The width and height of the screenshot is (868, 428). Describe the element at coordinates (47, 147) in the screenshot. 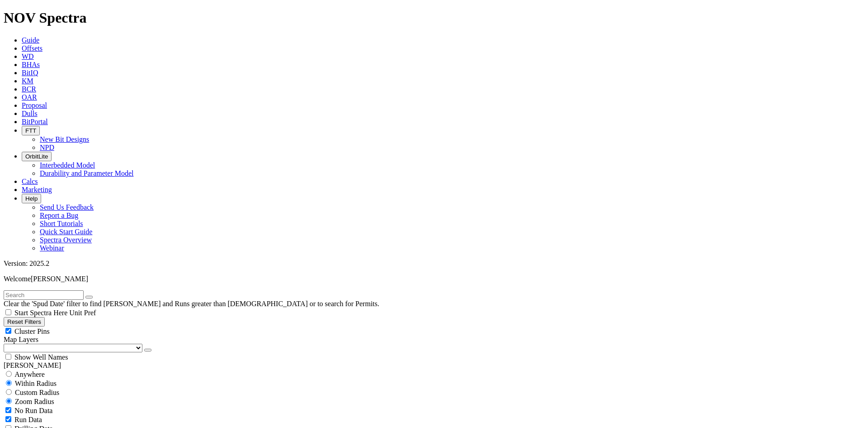

I see `a: NPD` at that location.